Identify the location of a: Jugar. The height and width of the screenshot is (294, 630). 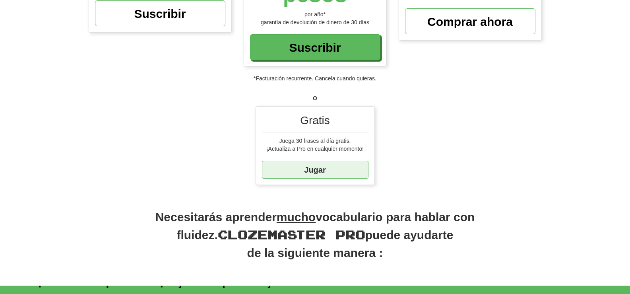
(315, 169).